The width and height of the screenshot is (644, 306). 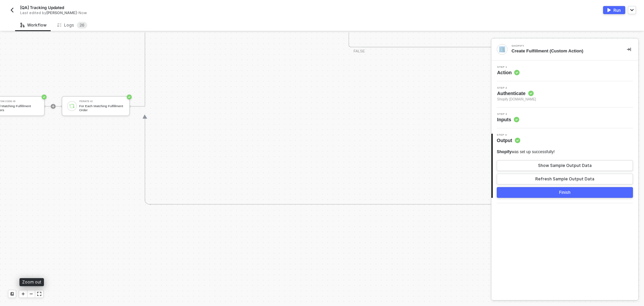 I want to click on span: Inputs, so click(x=508, y=119).